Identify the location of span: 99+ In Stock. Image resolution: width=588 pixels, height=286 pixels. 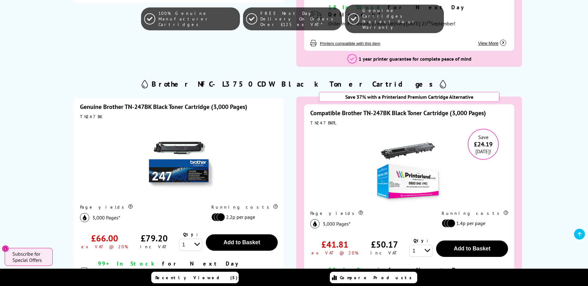
(127, 264).